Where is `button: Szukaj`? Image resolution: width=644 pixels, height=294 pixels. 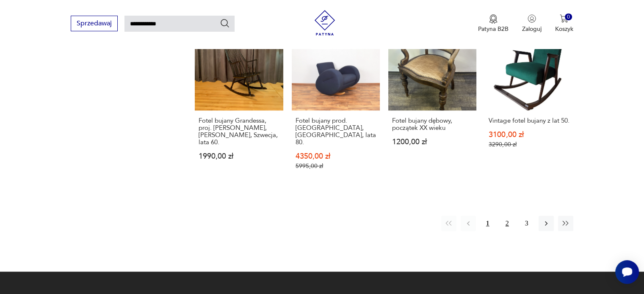 button: Szukaj is located at coordinates (225, 23).